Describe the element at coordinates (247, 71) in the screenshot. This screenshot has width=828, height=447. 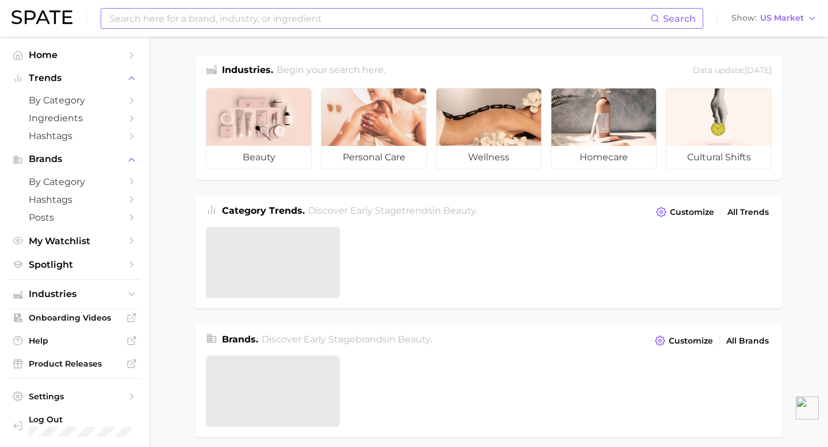
I see `h1: Industries.` at that location.